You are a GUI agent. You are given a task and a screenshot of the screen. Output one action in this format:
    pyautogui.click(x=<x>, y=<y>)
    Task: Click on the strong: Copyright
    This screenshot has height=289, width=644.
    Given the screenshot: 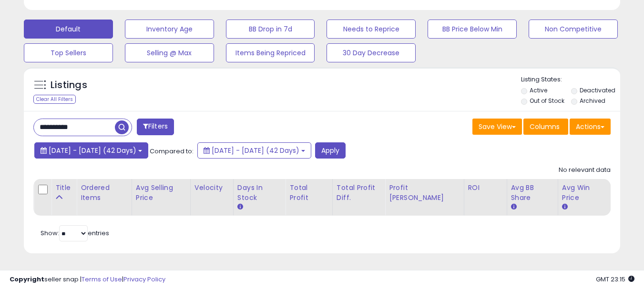 What is the action you would take?
    pyautogui.click(x=27, y=279)
    